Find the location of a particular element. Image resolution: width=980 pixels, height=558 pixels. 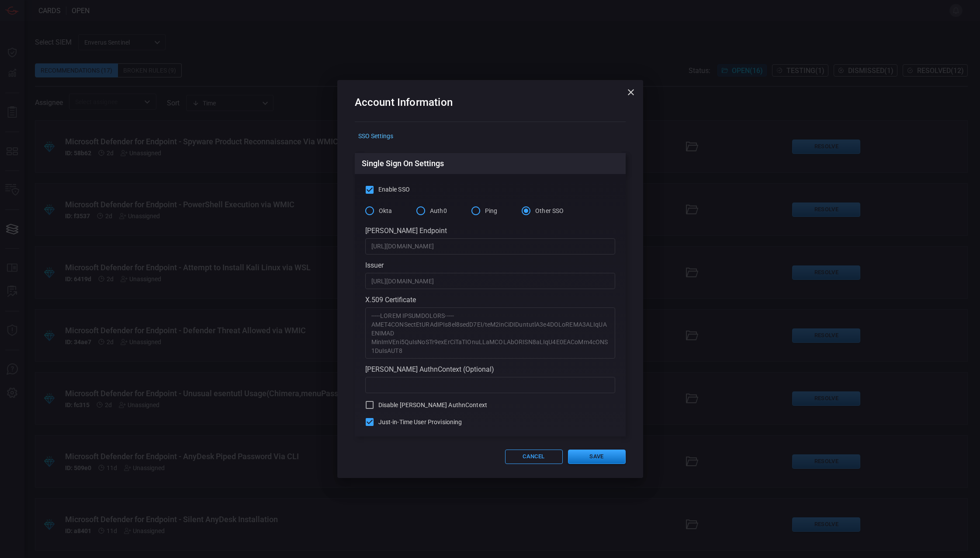

h2: Account Information is located at coordinates (490, 107).